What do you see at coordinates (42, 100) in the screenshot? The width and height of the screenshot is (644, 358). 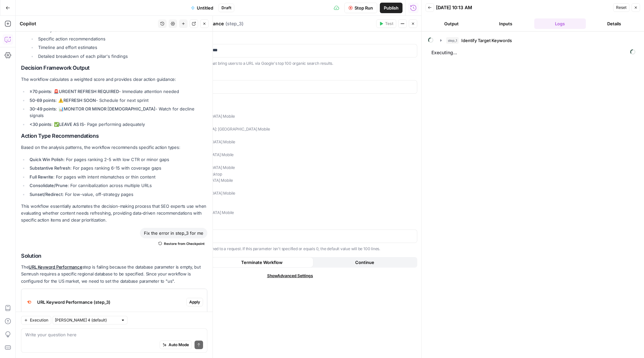 I see `strong: 50-69 points` at bounding box center [42, 100].